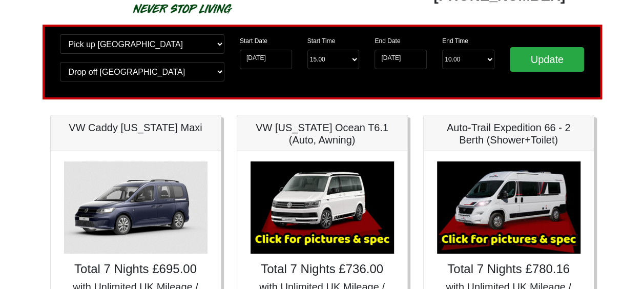  I want to click on img: VW Caddy California Maxi, so click(136, 208).